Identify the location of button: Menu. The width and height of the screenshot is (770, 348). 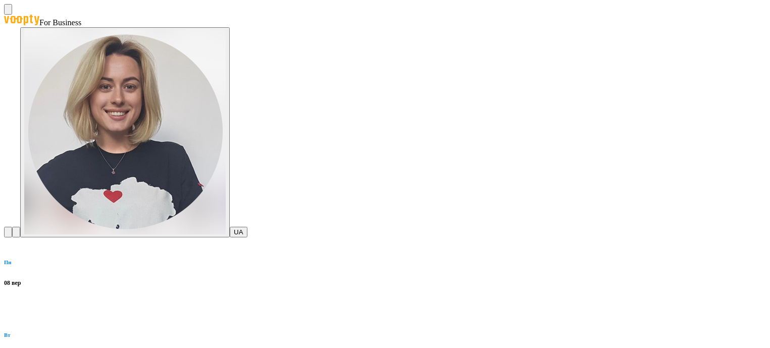
(8, 9).